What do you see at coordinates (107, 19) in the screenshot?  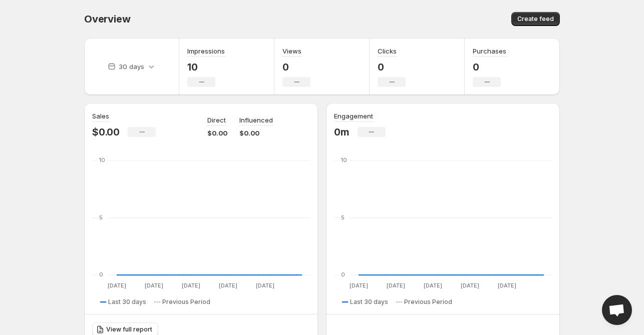 I see `span: Overview` at bounding box center [107, 19].